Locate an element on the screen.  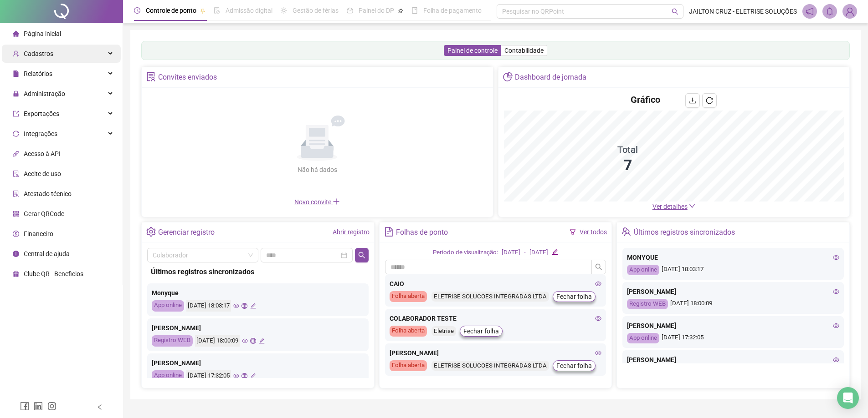
span: lock is located at coordinates (16, 94).